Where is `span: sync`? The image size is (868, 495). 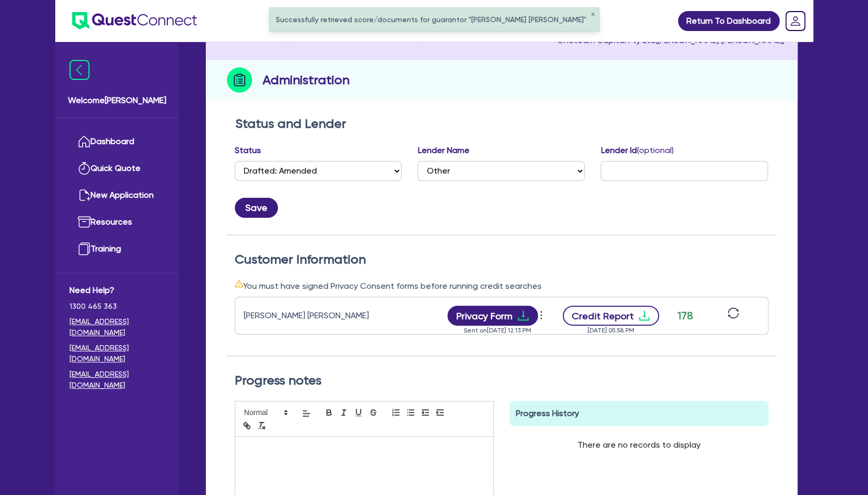
span: sync is located at coordinates (733, 313).